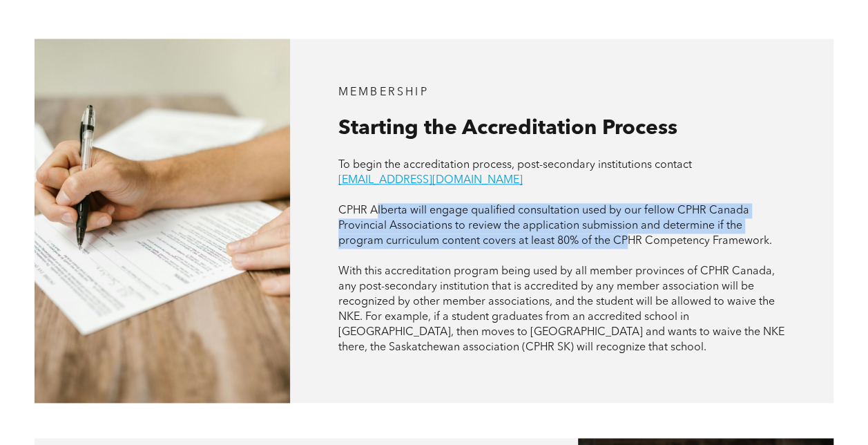  Describe the element at coordinates (383, 93) in the screenshot. I see `span: MEMBERSHIP` at that location.